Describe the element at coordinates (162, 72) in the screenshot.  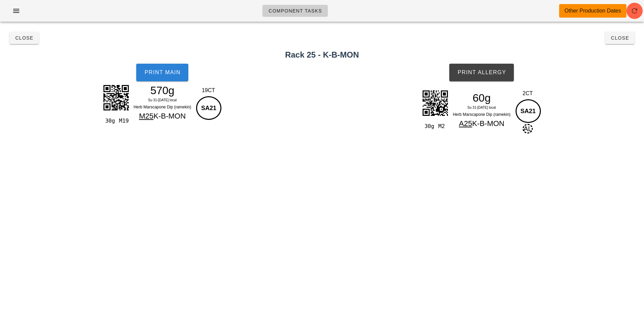
I see `span: Print Main` at that location.